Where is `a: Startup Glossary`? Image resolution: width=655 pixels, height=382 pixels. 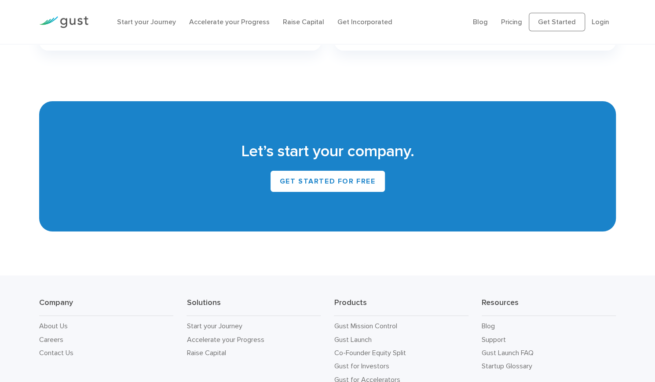 a: Startup Glossary is located at coordinates (507, 366).